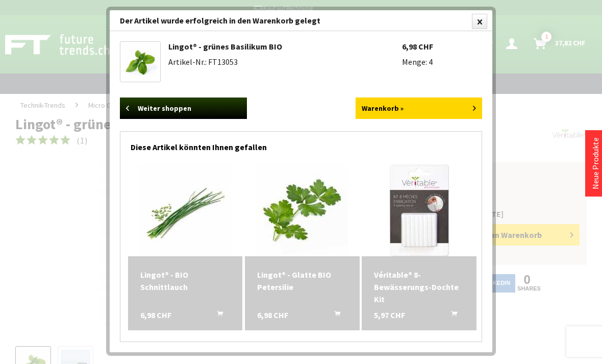 The width and height of the screenshot is (602, 364). What do you see at coordinates (420, 210) in the screenshot?
I see `img: Véritable® 8-Bewässerungs-Dochte Kit` at bounding box center [420, 210].